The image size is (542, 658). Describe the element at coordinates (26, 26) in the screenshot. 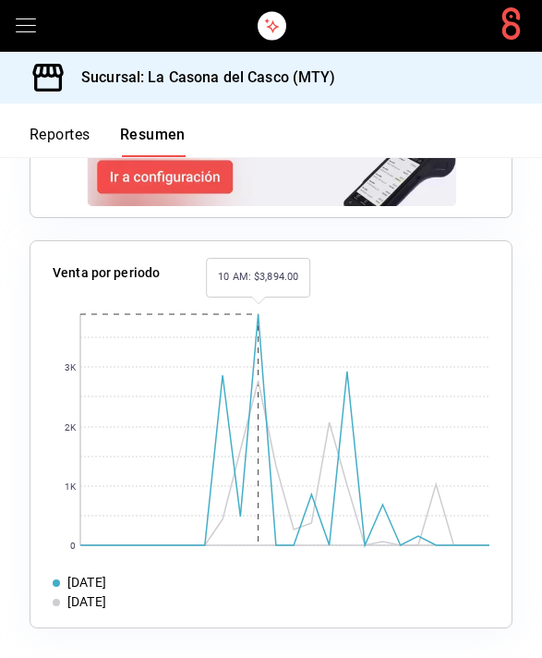

I see `button: open drawer` at that location.